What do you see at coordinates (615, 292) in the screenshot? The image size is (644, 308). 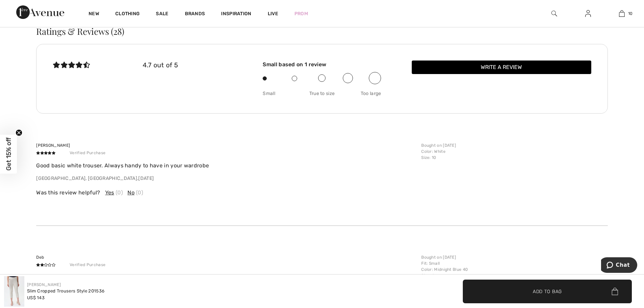 I see `img: Bag.svg` at bounding box center [615, 292].